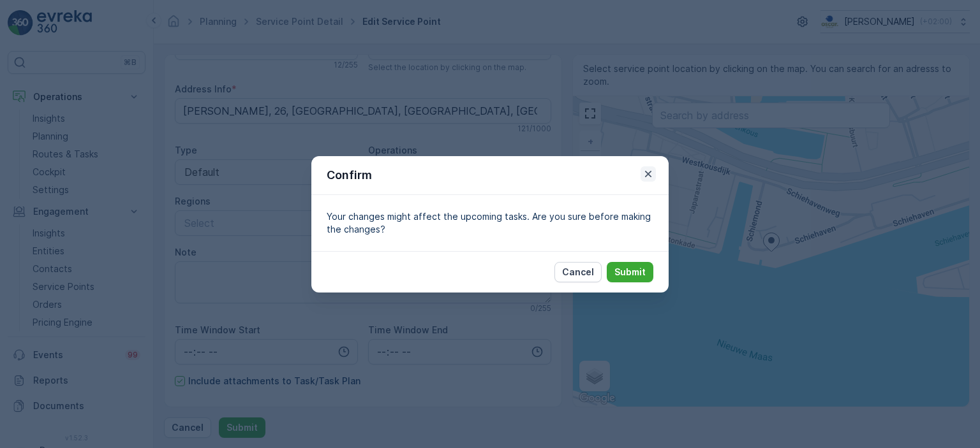  What do you see at coordinates (577, 272) in the screenshot?
I see `button: Cancel` at bounding box center [577, 272].